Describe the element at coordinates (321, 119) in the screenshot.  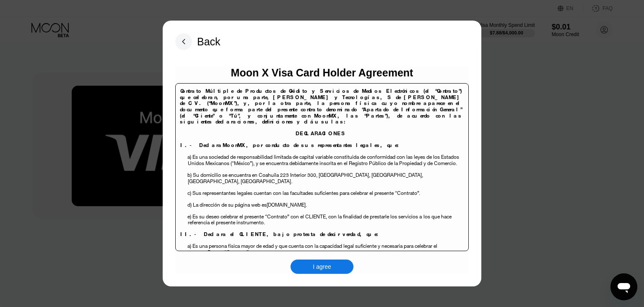
I see `span: , las “Partes”), de acuerdo con las siguientes declaraciones, definiciones y cláusulas:` at that location.